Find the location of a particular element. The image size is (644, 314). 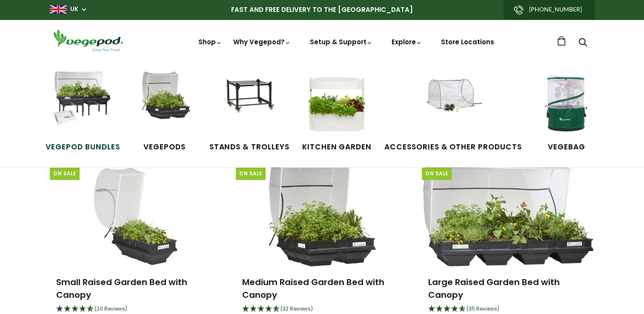

a: Kitchen Garden is located at coordinates (336, 112).